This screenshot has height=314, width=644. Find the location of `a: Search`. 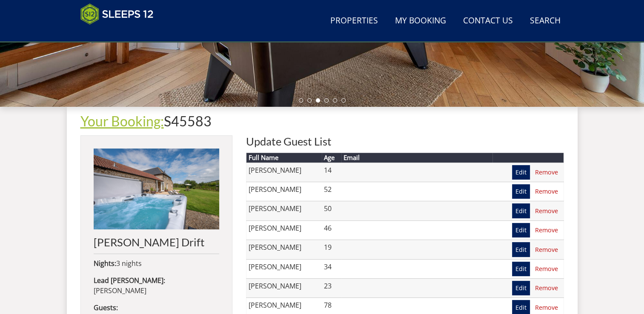

a: Search is located at coordinates (545, 21).